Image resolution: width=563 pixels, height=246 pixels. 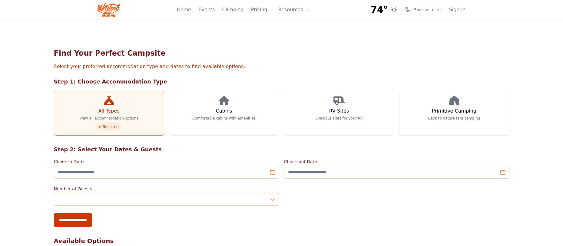 What do you see at coordinates (167, 189) in the screenshot?
I see `label: Number of Guests` at bounding box center [167, 189].